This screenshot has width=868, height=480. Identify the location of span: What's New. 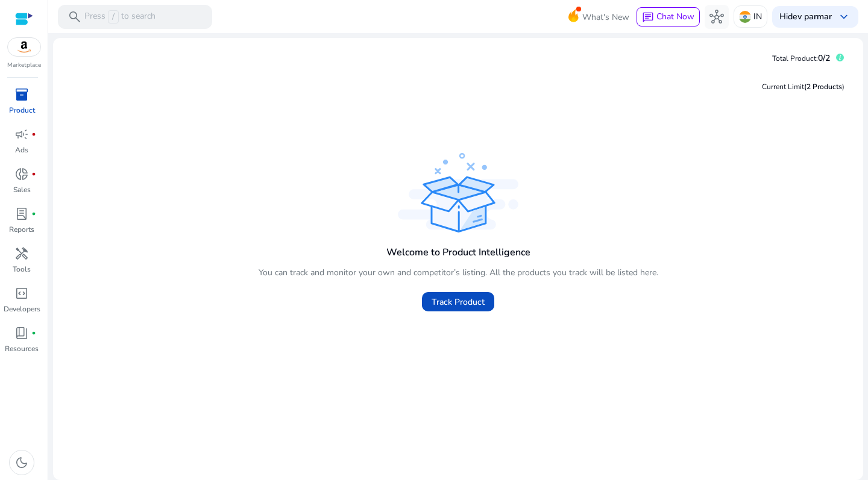
(606, 17).